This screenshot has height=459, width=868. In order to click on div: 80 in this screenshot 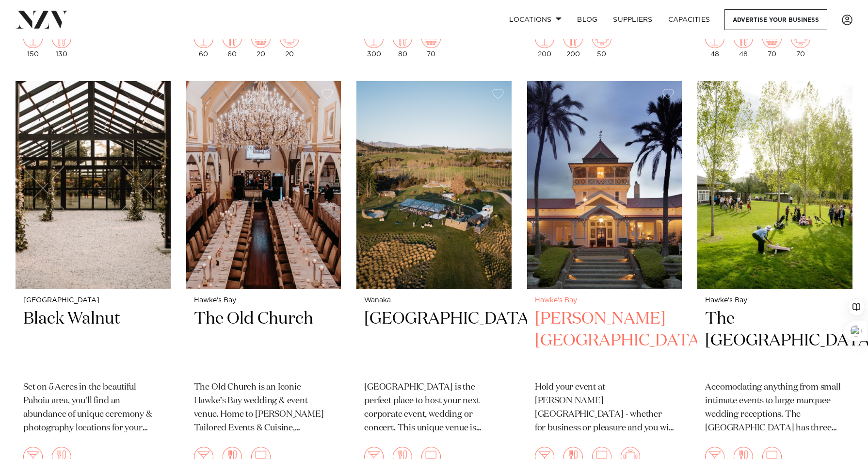, I will do `click(403, 43)`.